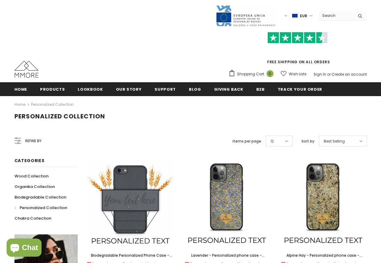 The image size is (381, 263). Describe the element at coordinates (250, 74) in the screenshot. I see `span: Shopping Cart` at that location.